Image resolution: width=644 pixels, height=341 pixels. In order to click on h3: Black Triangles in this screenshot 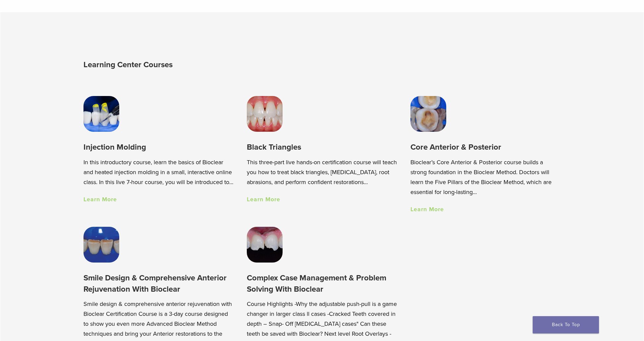, I will do `click(322, 147)`.